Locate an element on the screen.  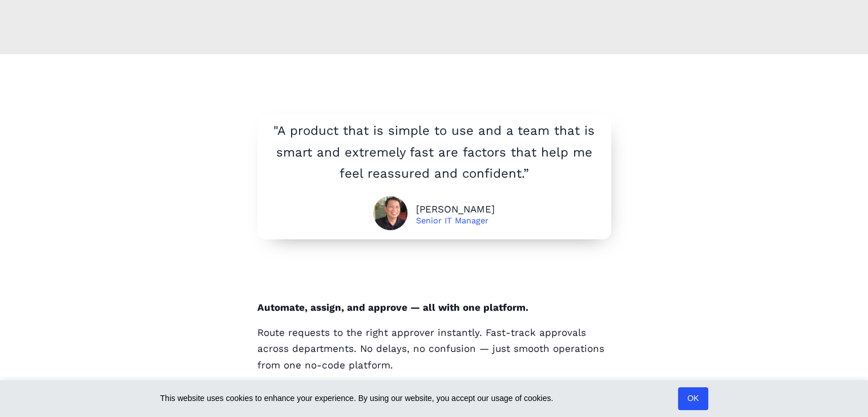
div: Senior IT Manager is located at coordinates (455, 221).